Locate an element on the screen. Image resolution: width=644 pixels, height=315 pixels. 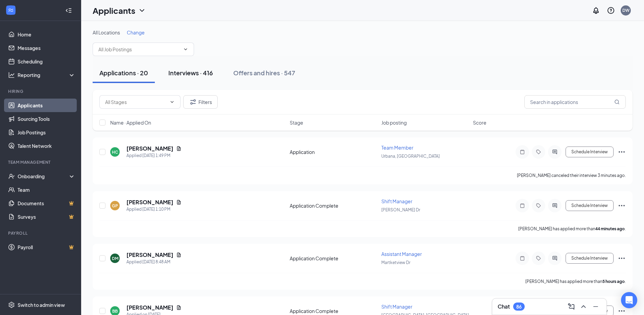
div: Onboarding is located at coordinates (43, 176).